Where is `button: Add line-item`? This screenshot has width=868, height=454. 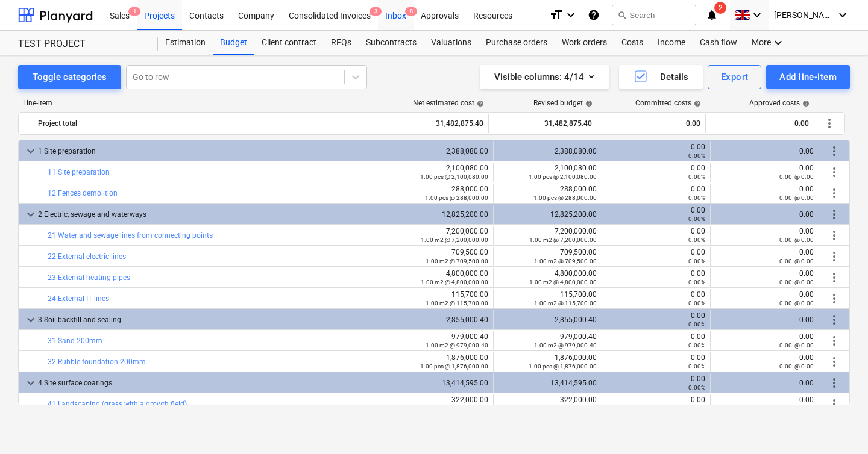
button: Add line-item is located at coordinates (807, 77).